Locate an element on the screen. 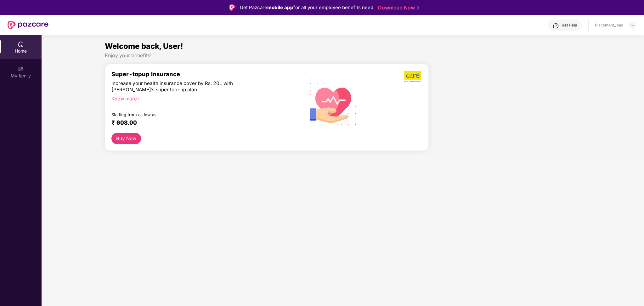 Image resolution: width=644 pixels, height=306 pixels. img: svg+xml;base64,PHN2ZyBpZD0iRHJvcGRvd24tMzJ4MzIiIHhtbG5zPSJodHRwOi8vd3d3LnczLm9yZy8yMDAwL3N2ZyIgd2... is located at coordinates (633, 25).